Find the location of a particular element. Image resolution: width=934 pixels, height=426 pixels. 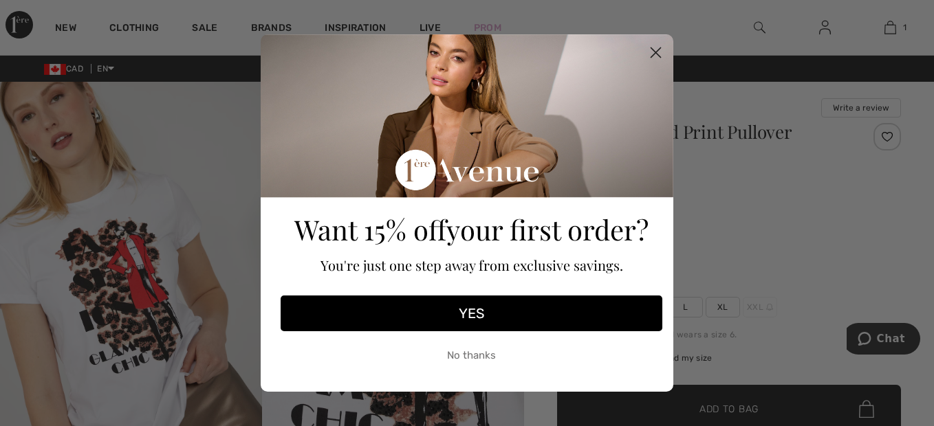

span: Chat is located at coordinates (44, 16).